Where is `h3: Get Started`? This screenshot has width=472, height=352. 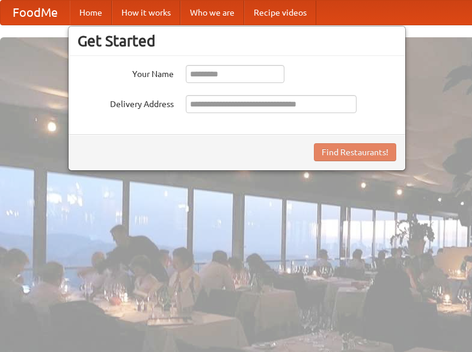 h3: Get Started is located at coordinates (237, 41).